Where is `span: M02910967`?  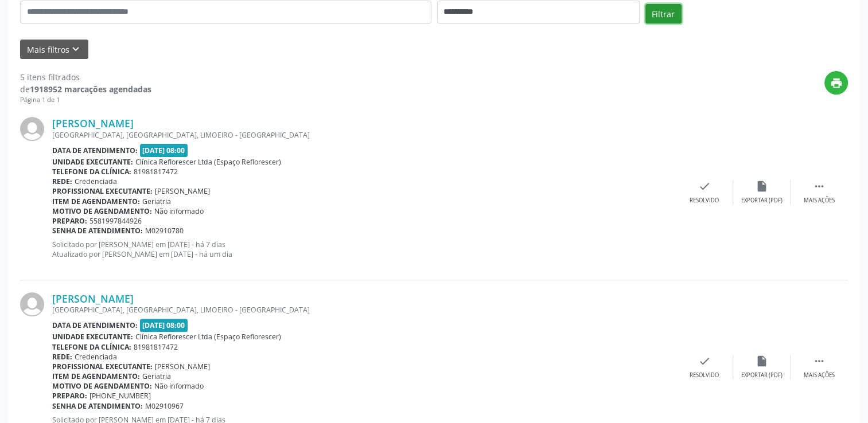
span: M02910967 is located at coordinates (164, 406).